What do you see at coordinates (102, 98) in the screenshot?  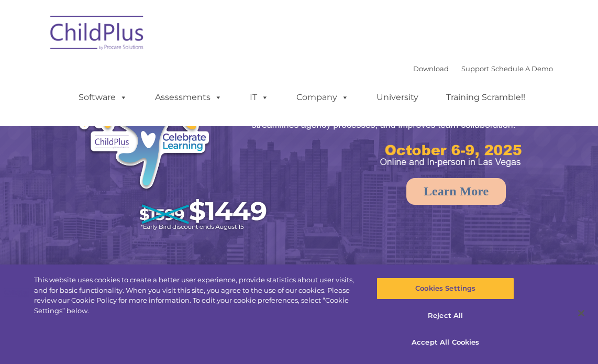 I see `a: Software` at bounding box center [102, 98].